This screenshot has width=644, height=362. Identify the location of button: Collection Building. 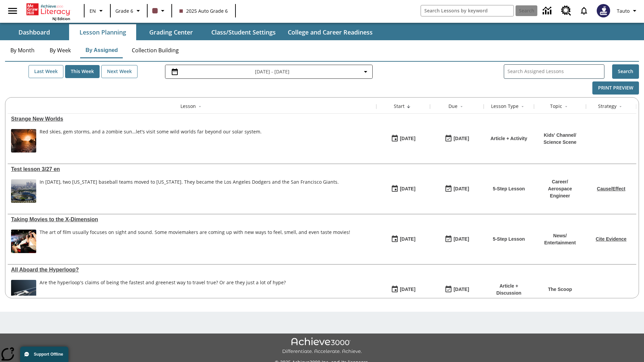
(156, 50).